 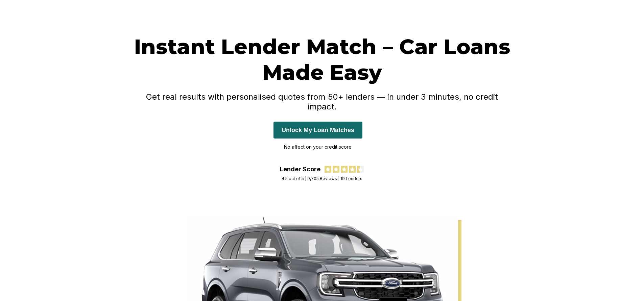 What do you see at coordinates (318, 147) in the screenshot?
I see `p: No affect on your credit score` at bounding box center [318, 147].